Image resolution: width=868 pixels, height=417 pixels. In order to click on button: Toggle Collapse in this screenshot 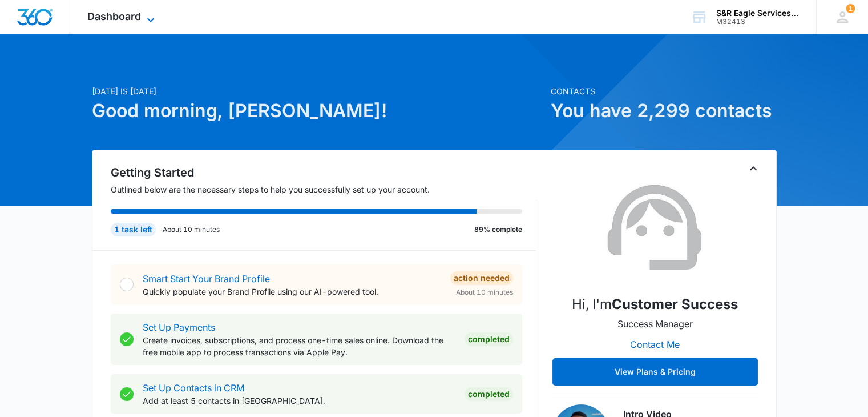, I will do `click(754, 169)`.